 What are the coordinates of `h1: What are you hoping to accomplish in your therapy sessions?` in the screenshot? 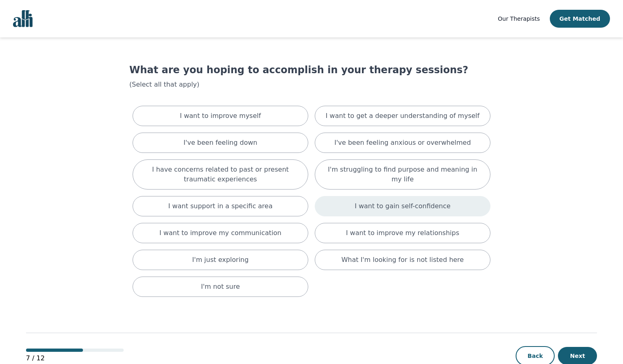 It's located at (312, 70).